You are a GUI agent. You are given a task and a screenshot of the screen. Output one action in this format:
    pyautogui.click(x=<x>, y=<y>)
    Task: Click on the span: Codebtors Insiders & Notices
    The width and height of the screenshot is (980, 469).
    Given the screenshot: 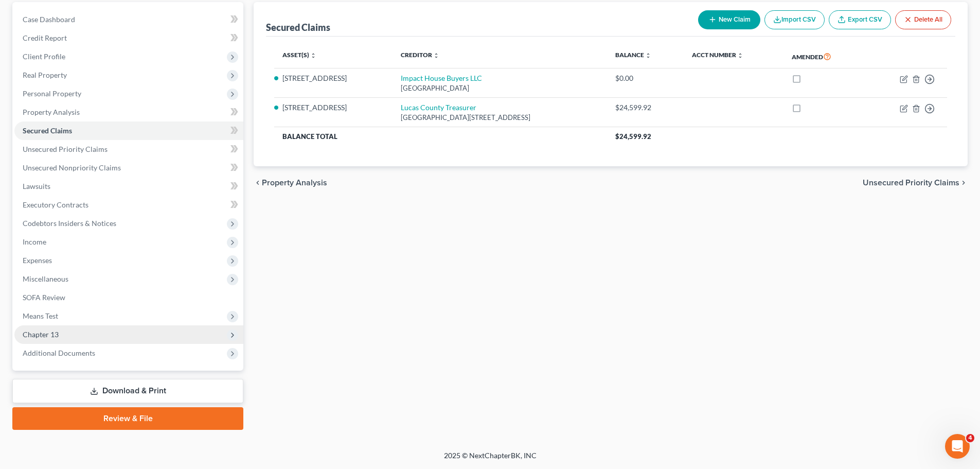 What is the action you would take?
    pyautogui.click(x=69, y=223)
    